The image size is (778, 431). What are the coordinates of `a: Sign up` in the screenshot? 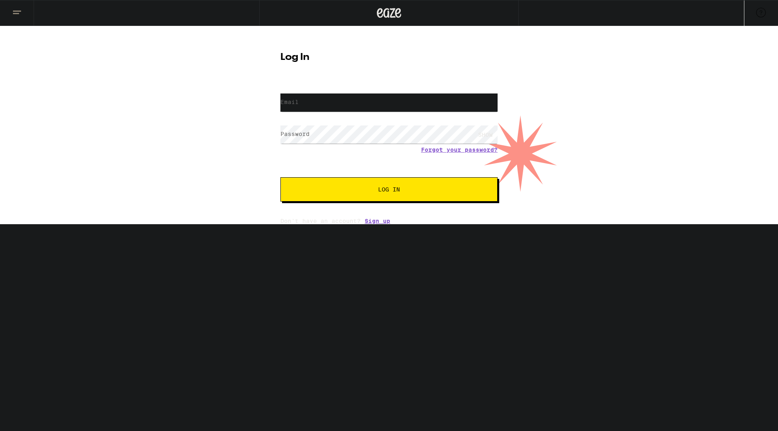 It's located at (377, 221).